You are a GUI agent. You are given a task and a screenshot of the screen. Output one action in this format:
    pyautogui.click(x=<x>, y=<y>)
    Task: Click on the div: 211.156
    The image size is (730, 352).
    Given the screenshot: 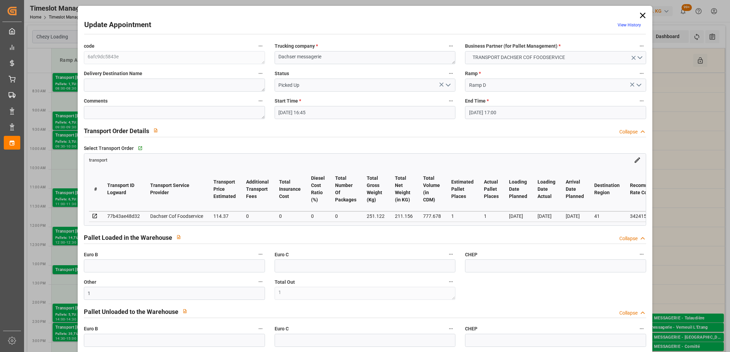 What is the action you would take?
    pyautogui.click(x=404, y=216)
    